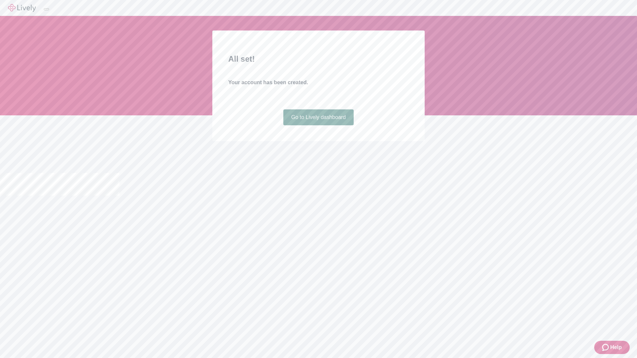  What do you see at coordinates (615, 348) in the screenshot?
I see `span: Help` at bounding box center [615, 348].